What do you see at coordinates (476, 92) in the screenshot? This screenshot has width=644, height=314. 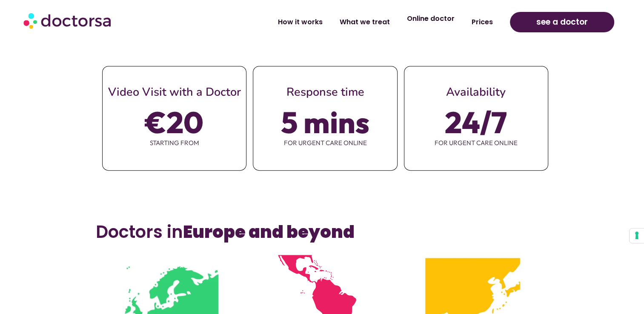 I see `span: Availability` at bounding box center [476, 92].